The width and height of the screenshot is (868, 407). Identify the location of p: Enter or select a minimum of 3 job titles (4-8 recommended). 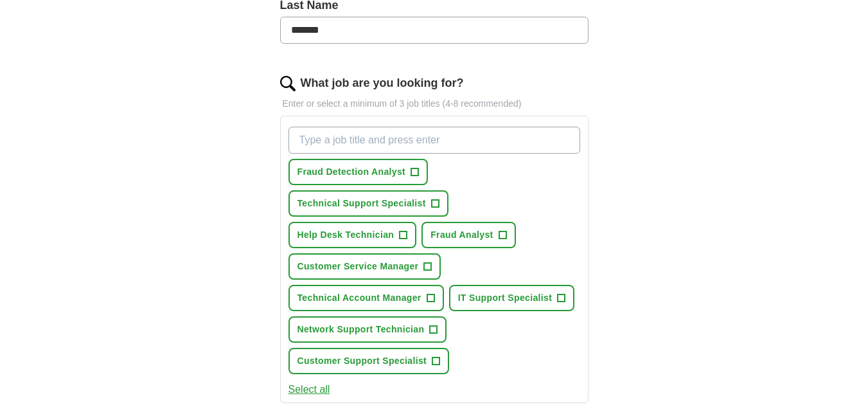
(434, 103).